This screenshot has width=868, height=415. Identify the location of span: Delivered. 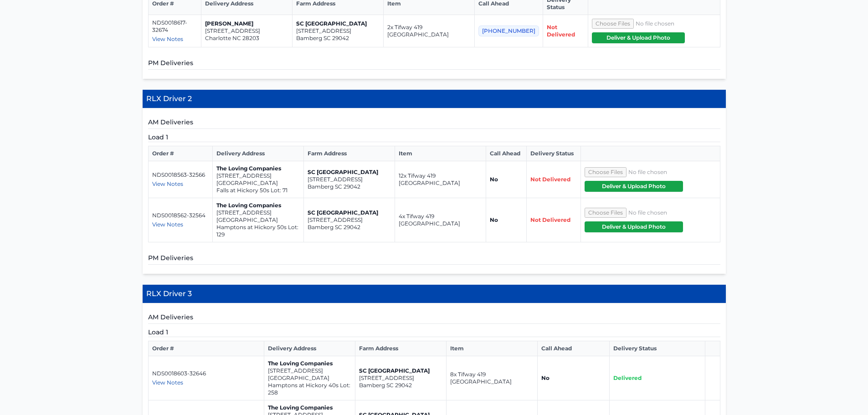
(628, 377).